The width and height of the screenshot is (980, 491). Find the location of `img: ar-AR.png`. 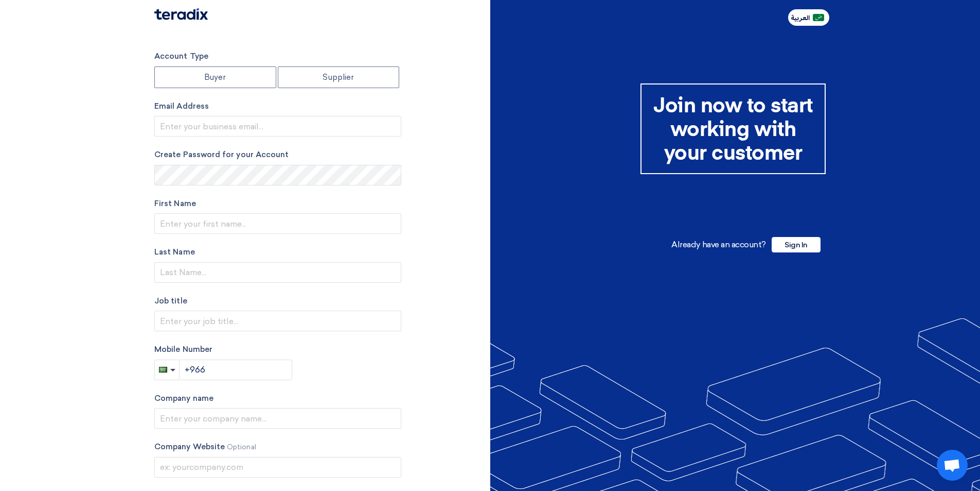

img: ar-AR.png is located at coordinates (819, 17).